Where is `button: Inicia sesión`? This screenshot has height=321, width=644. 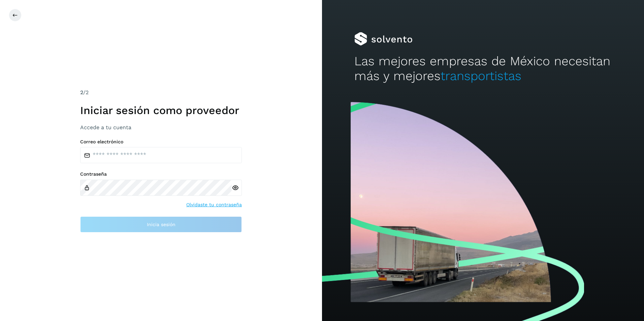
button: Inicia sesión is located at coordinates (161, 224).